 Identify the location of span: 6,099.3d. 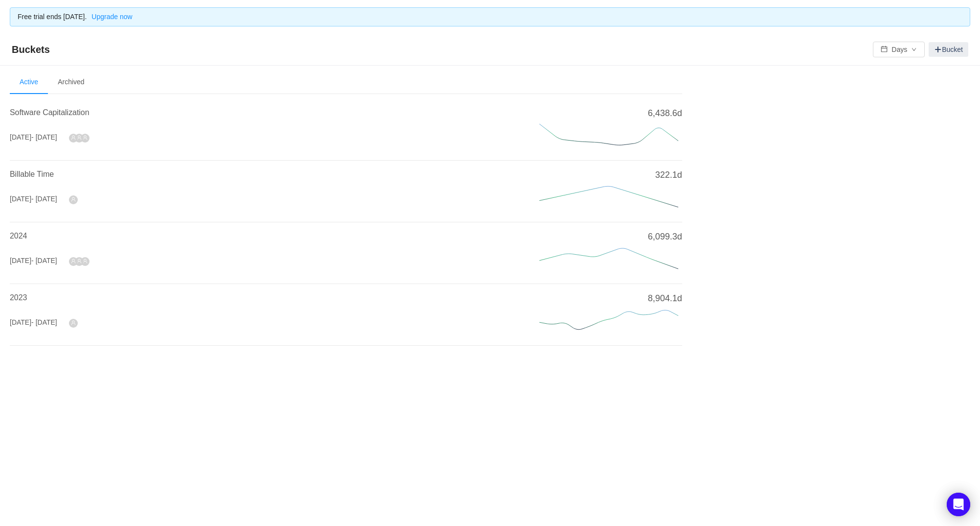
(665, 237).